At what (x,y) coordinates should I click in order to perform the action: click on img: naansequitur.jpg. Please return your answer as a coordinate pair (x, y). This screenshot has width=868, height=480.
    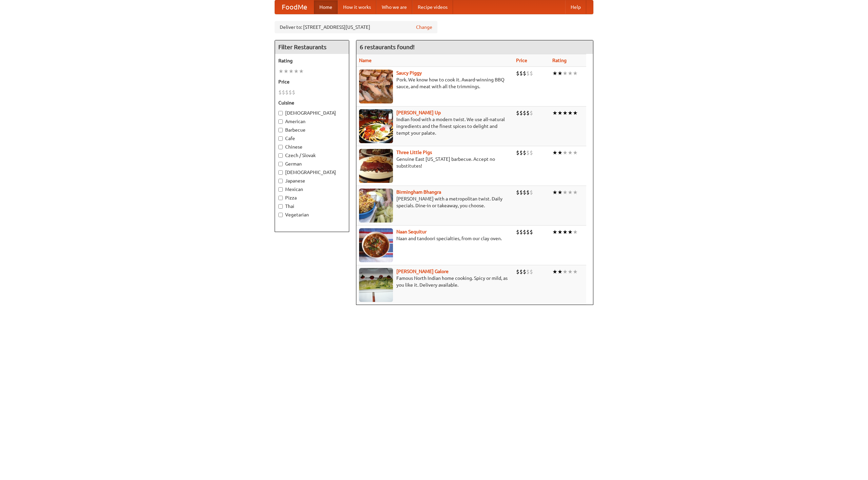
    Looking at the image, I should click on (376, 245).